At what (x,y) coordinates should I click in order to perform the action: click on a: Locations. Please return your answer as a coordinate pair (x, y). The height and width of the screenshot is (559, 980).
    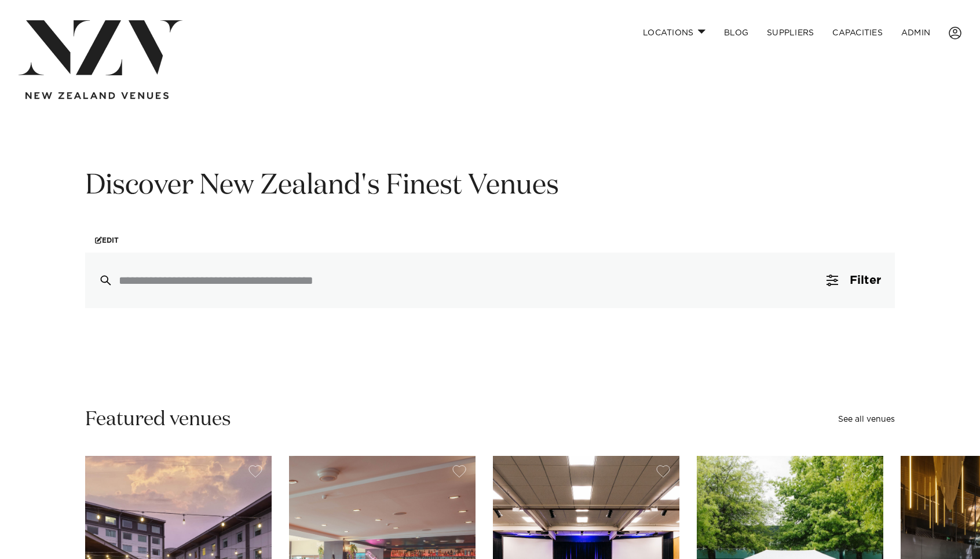
    Looking at the image, I should click on (674, 33).